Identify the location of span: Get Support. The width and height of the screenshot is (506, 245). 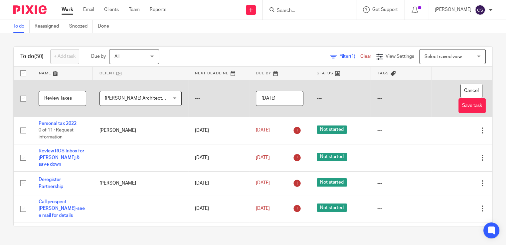
(385, 10).